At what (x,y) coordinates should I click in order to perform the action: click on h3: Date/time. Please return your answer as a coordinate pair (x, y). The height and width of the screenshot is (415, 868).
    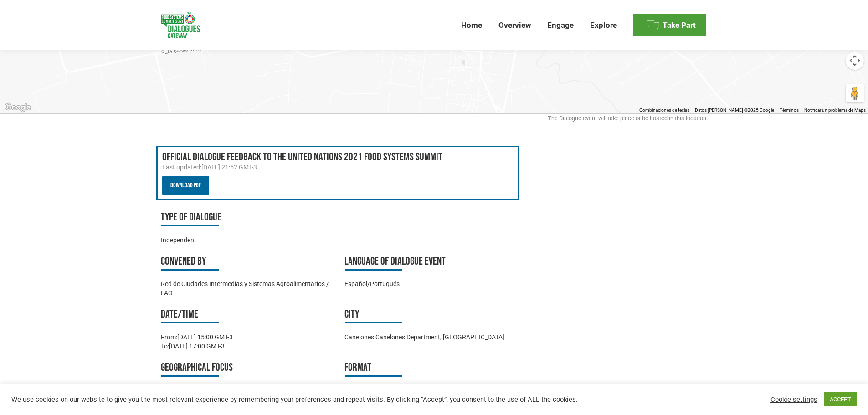
    Looking at the image, I should click on (248, 314).